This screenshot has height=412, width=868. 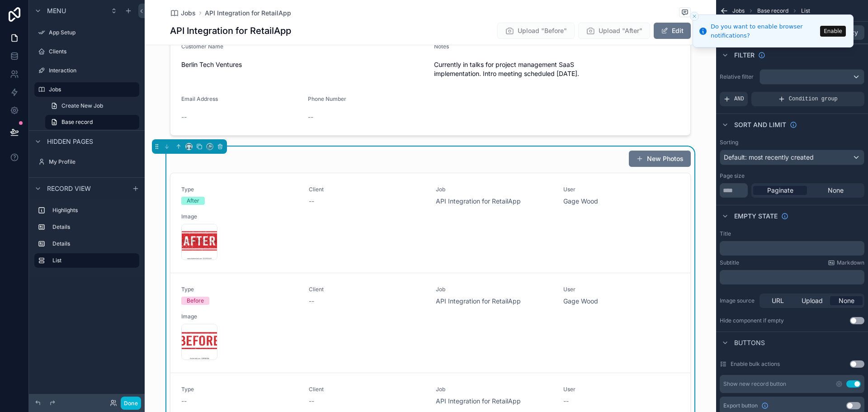 I want to click on span: Upload, so click(x=812, y=301).